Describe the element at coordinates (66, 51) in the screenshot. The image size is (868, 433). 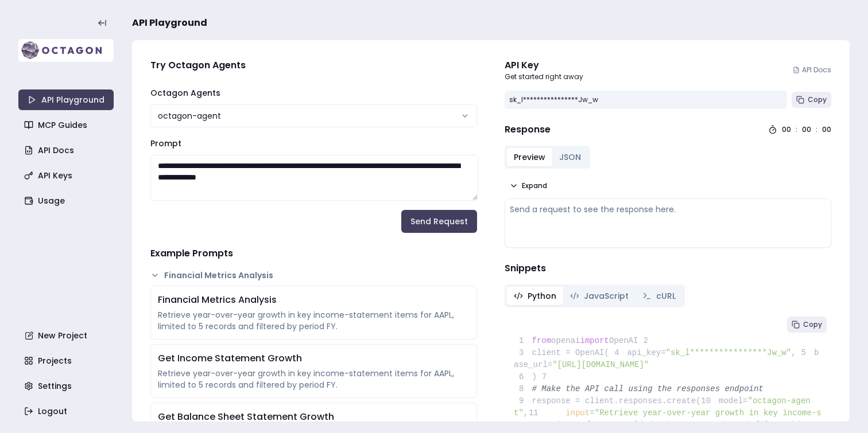
I see `img: logo-rect-yK7x_WSZ.svg` at that location.